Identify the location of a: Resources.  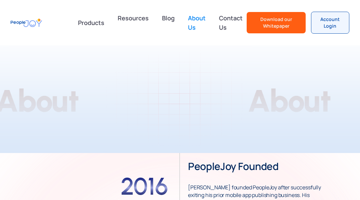
(133, 23).